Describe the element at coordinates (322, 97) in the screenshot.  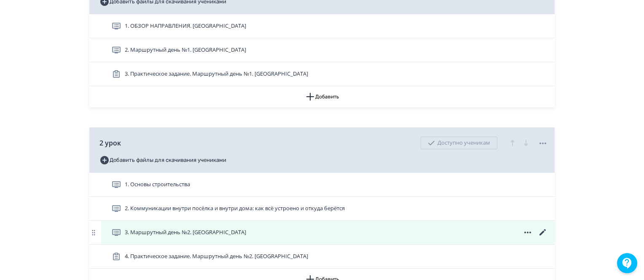
I see `button: Добавить` at that location.